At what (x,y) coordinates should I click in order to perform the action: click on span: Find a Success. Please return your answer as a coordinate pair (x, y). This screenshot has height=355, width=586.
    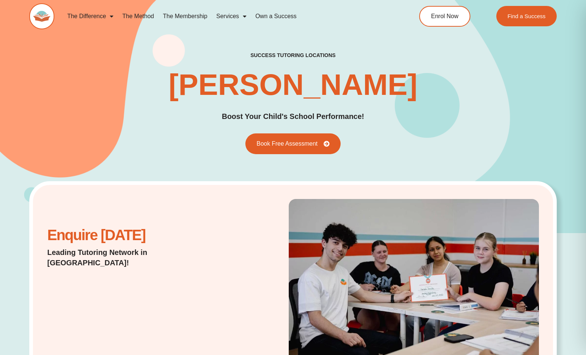
    Looking at the image, I should click on (526, 16).